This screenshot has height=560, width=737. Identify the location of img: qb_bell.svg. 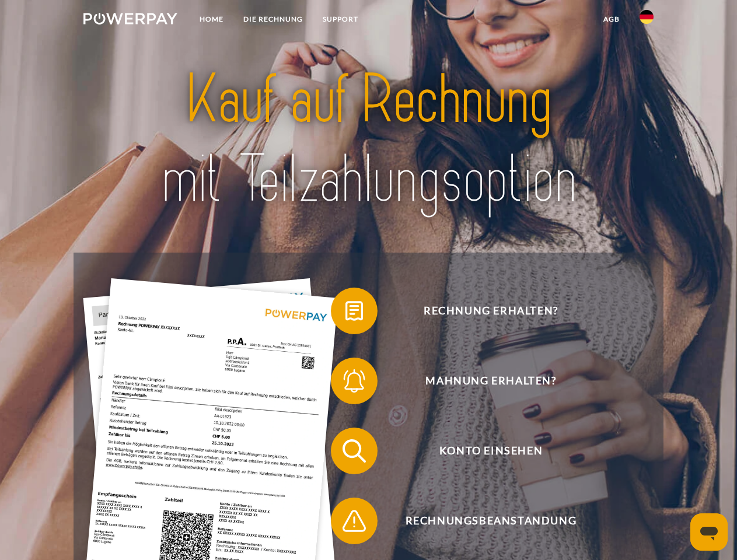
(354, 381).